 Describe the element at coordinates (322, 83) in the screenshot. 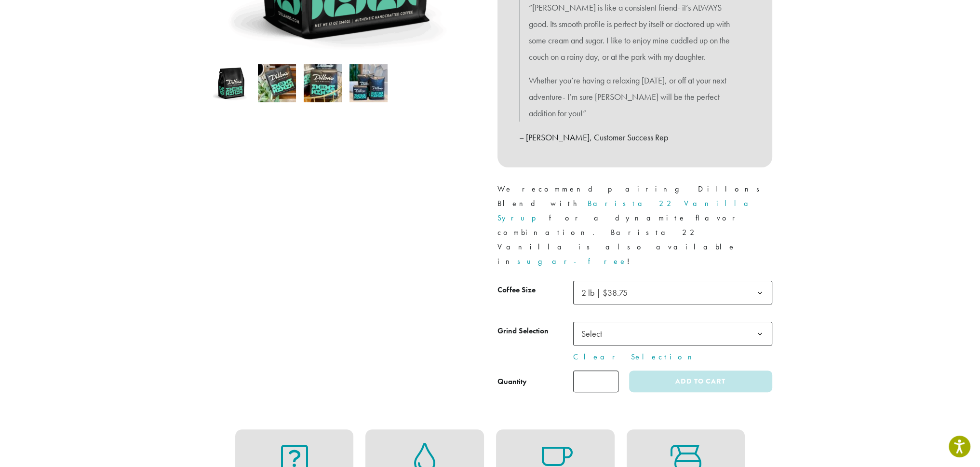

I see `img: Dillons - Image 3` at that location.